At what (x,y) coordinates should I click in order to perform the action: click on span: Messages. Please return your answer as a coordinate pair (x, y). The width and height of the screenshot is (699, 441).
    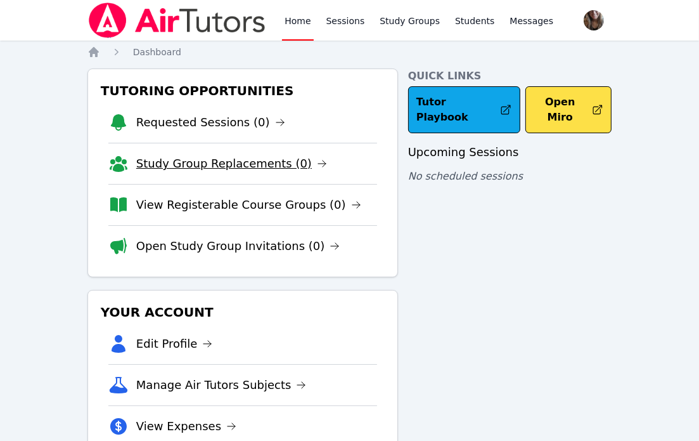
    Looking at the image, I should click on (532, 21).